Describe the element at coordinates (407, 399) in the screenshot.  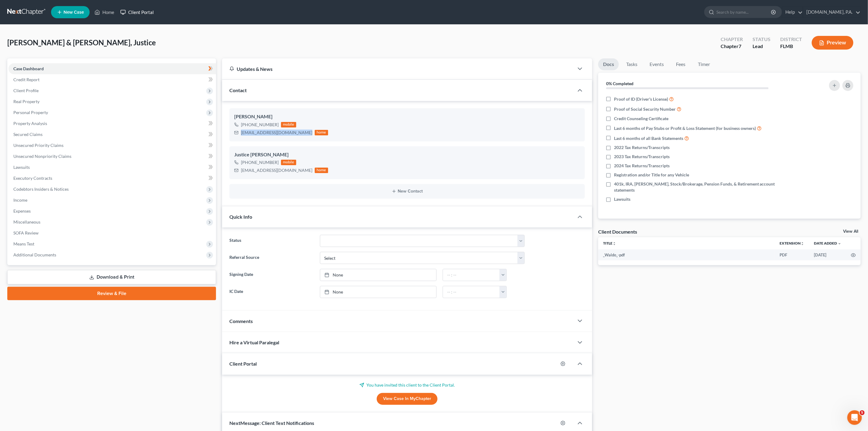
I see `a: View Case in MyChapter` at that location.